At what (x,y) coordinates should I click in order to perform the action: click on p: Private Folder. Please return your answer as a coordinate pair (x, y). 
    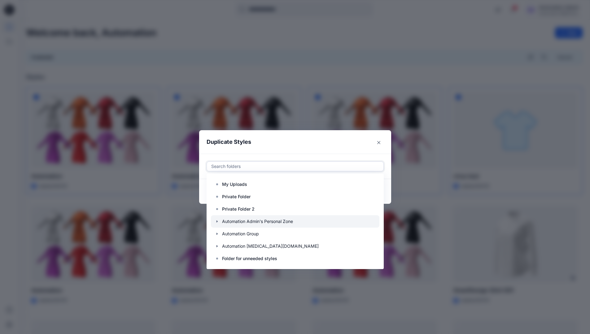
    Looking at the image, I should click on (236, 197).